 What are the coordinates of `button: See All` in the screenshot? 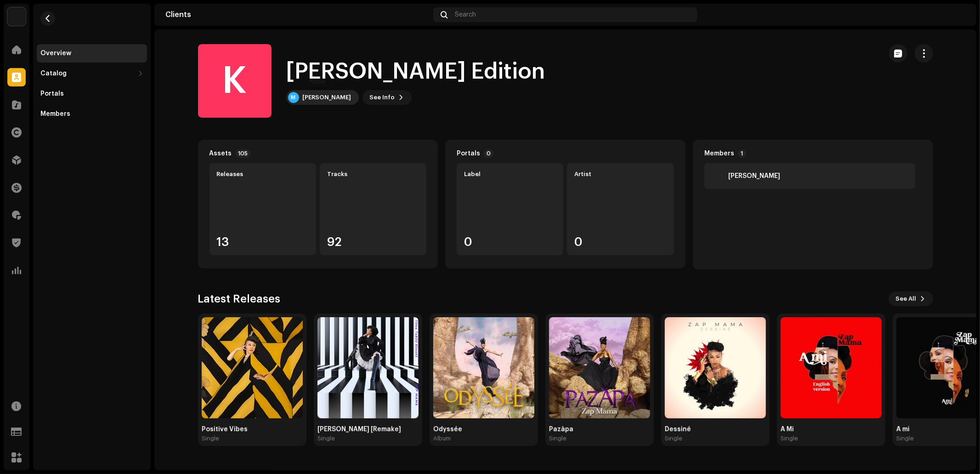 It's located at (911, 299).